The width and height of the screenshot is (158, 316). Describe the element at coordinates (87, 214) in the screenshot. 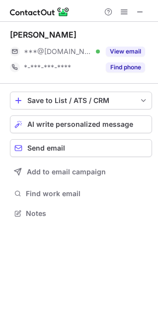

I see `span: Notes` at that location.